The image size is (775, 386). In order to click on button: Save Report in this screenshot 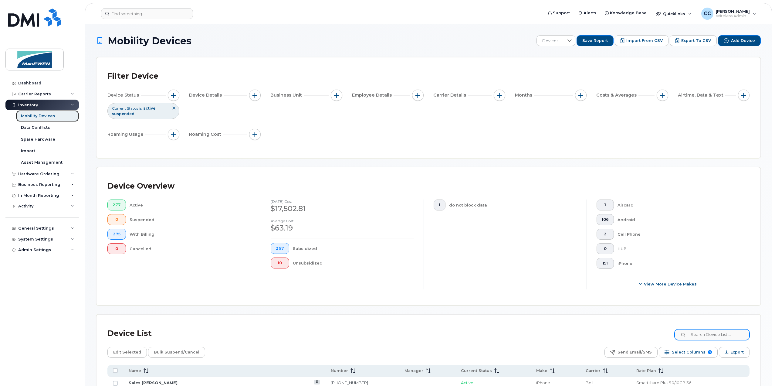, I will do `click(595, 41)`.